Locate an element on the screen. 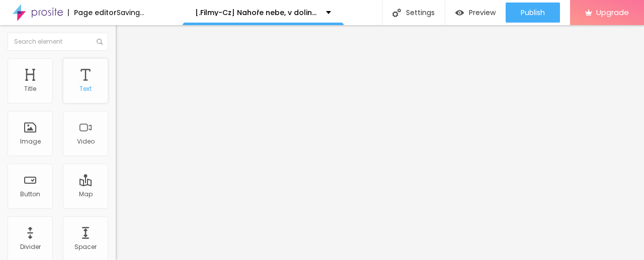 This screenshot has height=260, width=644. button: Preview is located at coordinates (476, 13).